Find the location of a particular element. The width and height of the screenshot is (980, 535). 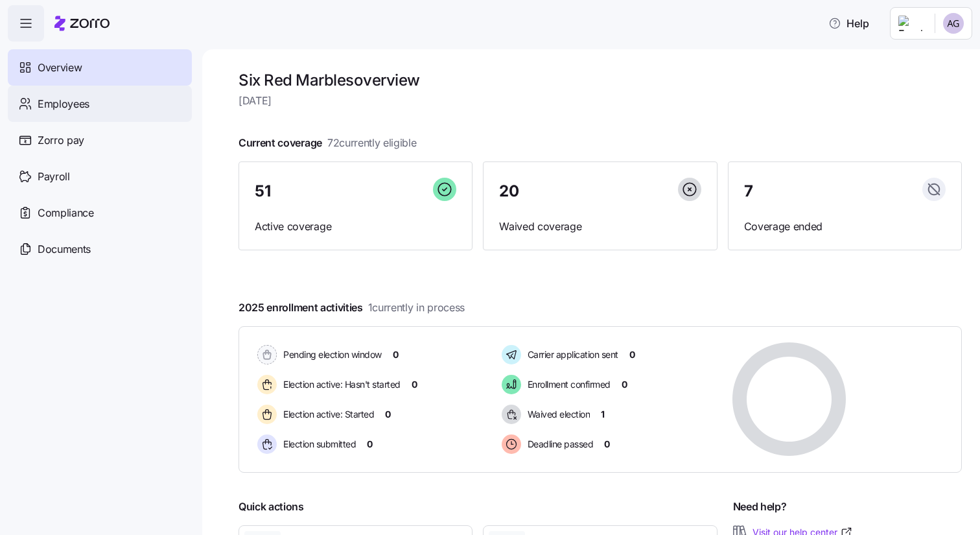

span: Payroll is located at coordinates (54, 177).